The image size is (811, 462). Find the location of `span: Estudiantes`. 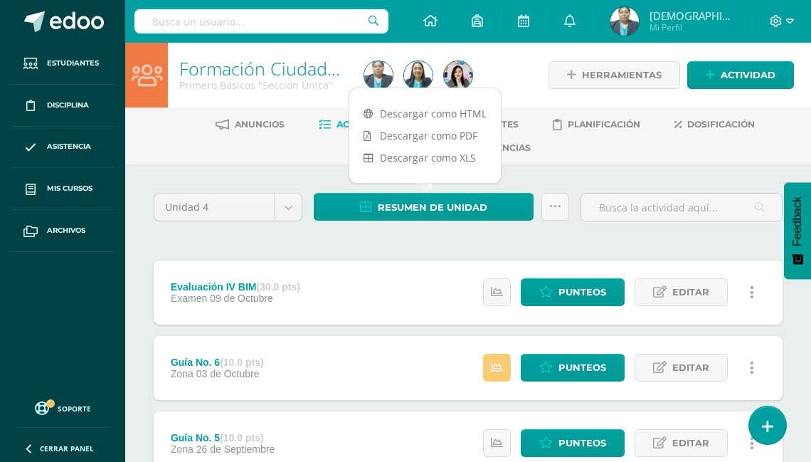

span: Estudiantes is located at coordinates (73, 63).